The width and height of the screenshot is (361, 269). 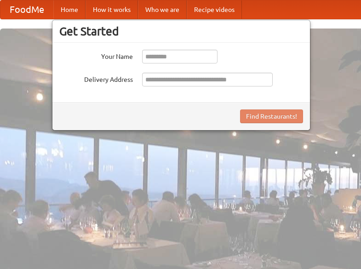 I want to click on a: FoodMe, so click(x=27, y=10).